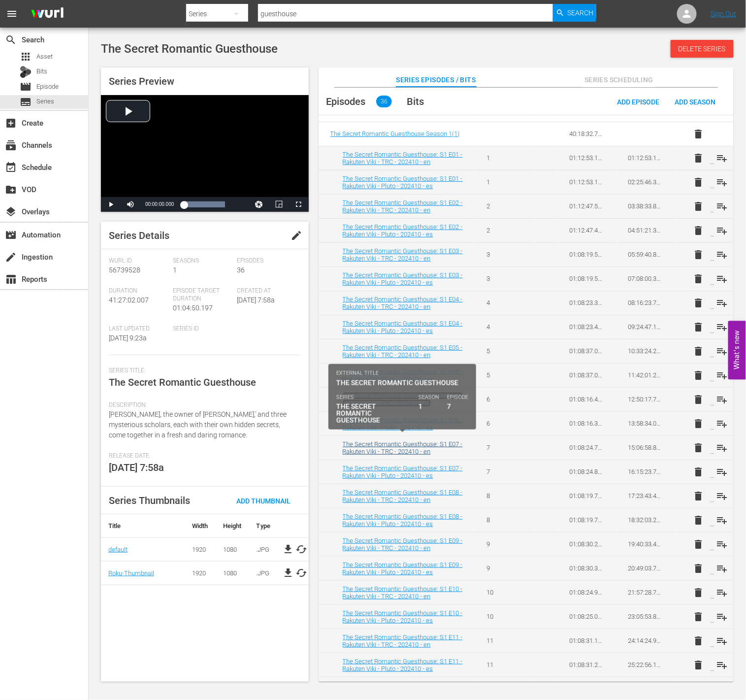  I want to click on td: 9, so click(505, 544).